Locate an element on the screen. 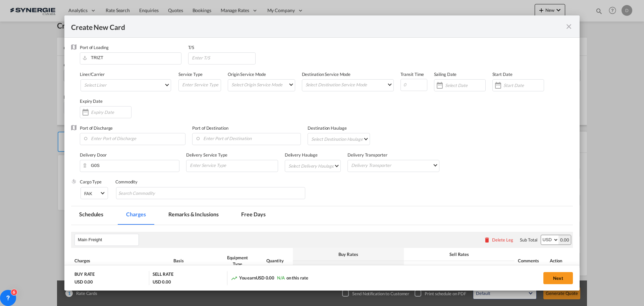  md-tab-item: Charges is located at coordinates (136, 216).